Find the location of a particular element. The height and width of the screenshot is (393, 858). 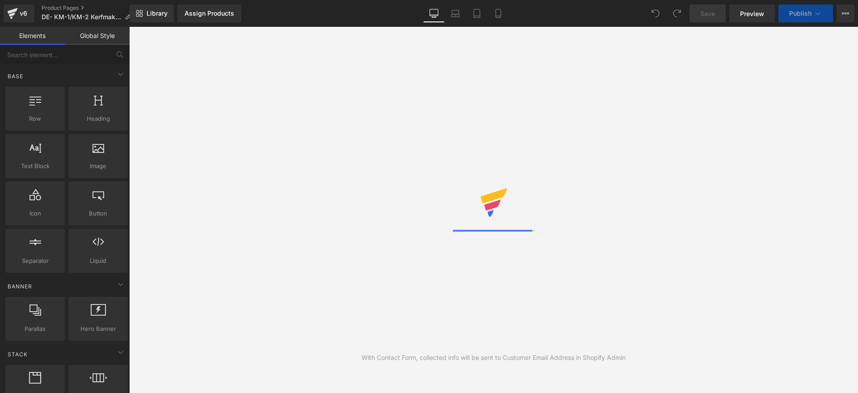

a: Preview is located at coordinates (752, 13).